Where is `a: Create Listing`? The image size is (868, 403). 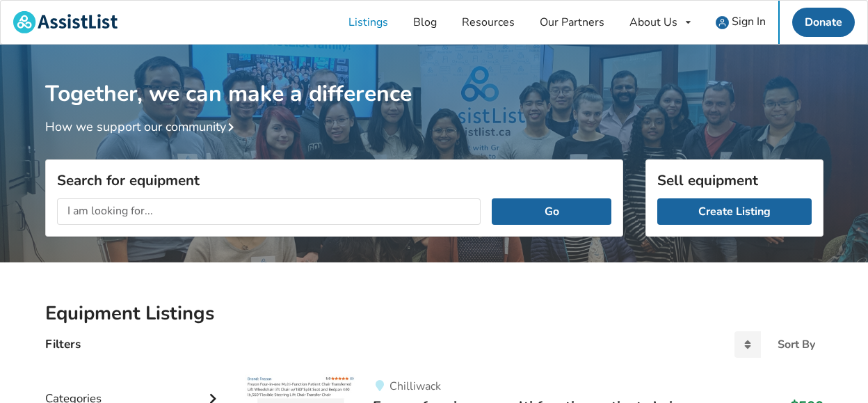
a: Create Listing is located at coordinates (735, 212).